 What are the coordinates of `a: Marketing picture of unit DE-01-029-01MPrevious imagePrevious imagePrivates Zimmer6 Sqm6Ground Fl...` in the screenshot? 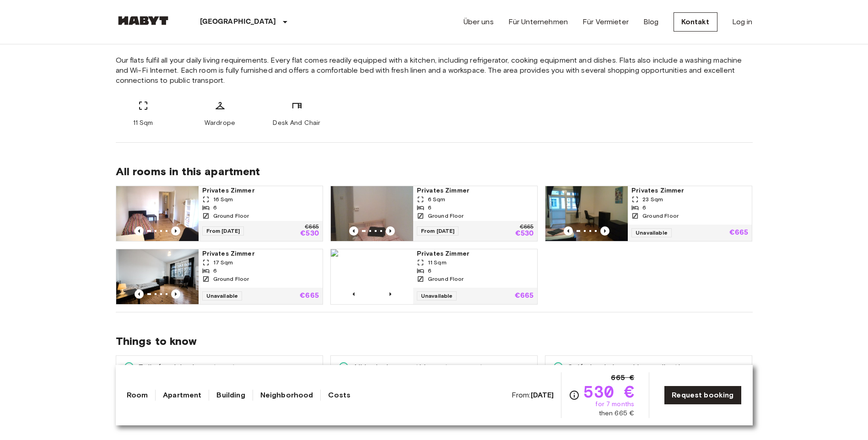 It's located at (434, 213).